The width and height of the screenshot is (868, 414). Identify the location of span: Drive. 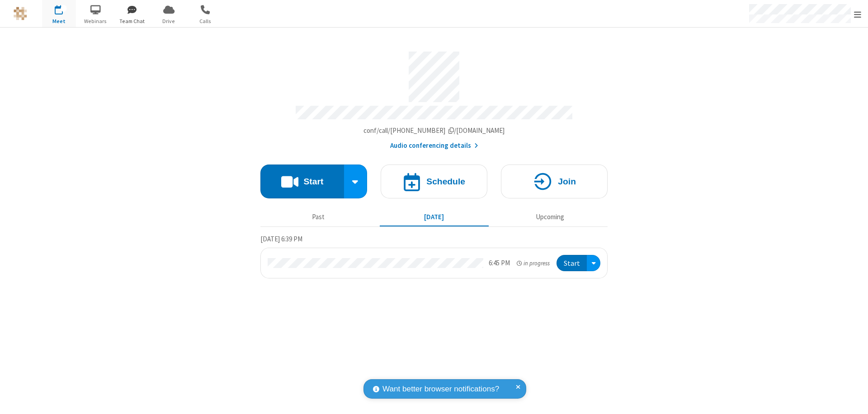
(169, 21).